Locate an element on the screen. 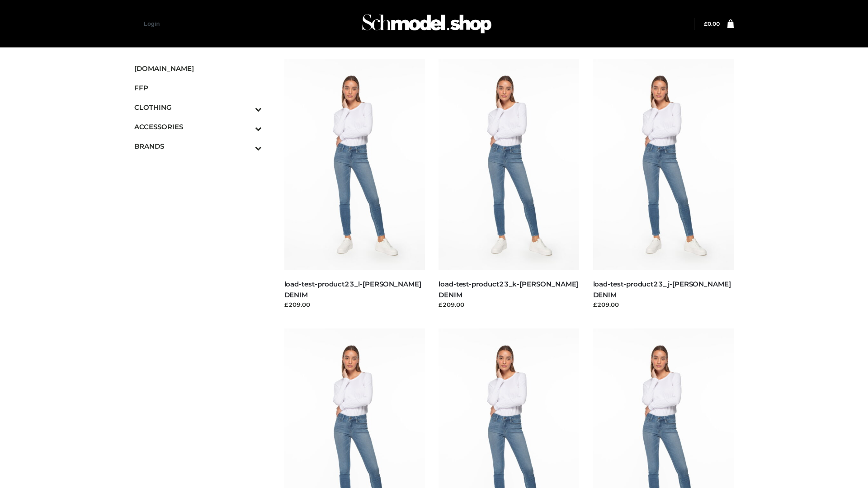  a: Schmodel Admin 964 is located at coordinates (426, 24).